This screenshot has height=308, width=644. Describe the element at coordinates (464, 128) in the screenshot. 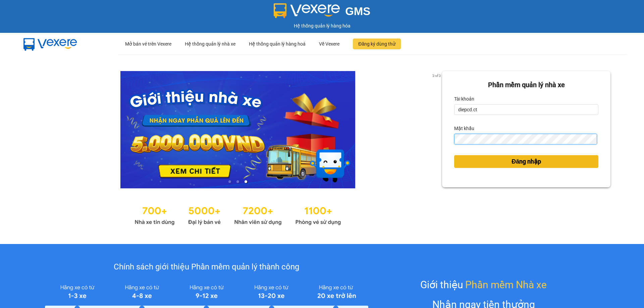

I see `label: Mật khẩu` at that location.